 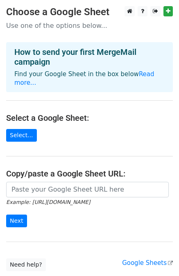 I want to click on input: Next, so click(x=16, y=220).